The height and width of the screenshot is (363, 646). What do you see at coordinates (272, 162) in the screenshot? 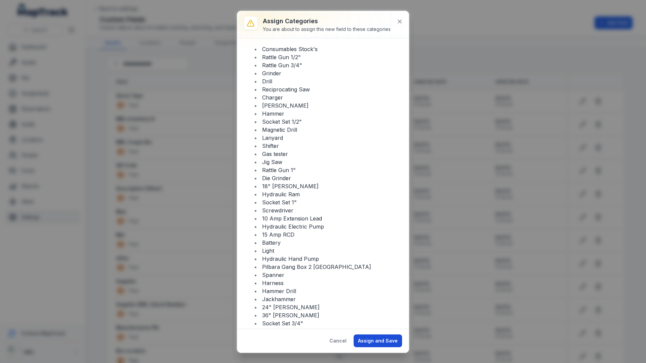
I see `span: Jig Saw` at bounding box center [272, 162].